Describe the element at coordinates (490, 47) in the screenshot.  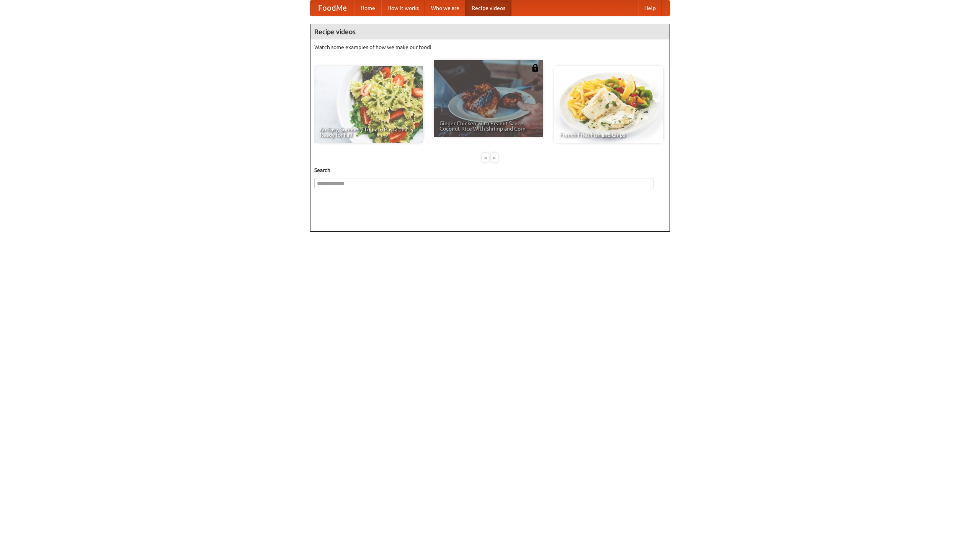
I see `p: Watch some examples of how we make our food!` at that location.